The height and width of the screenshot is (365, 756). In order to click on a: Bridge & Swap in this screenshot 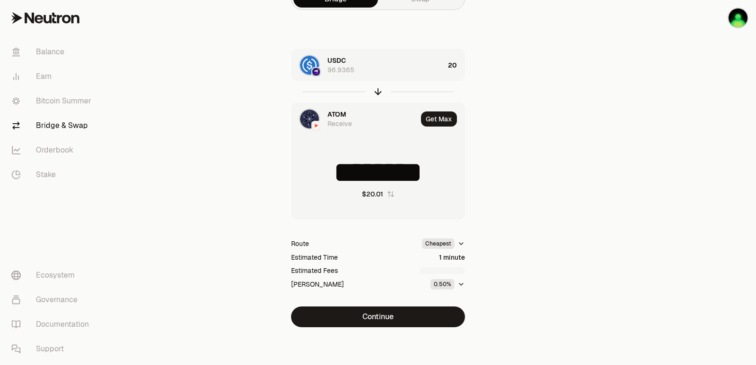, I will do `click(53, 126)`.